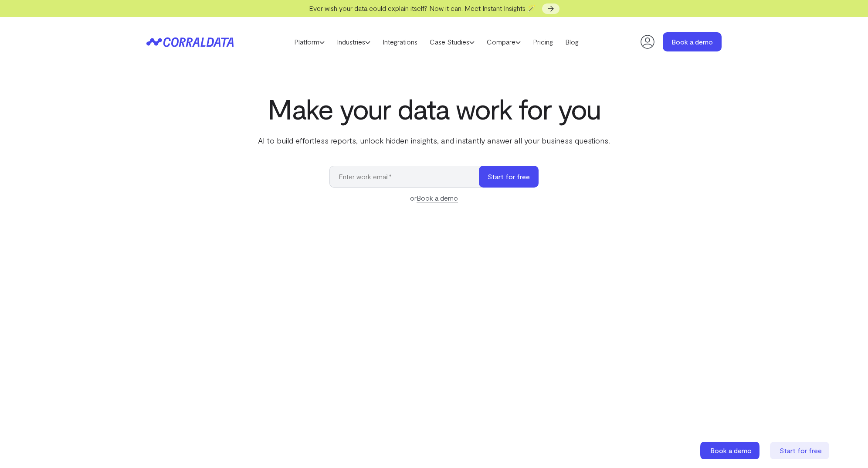  Describe the element at coordinates (434, 141) in the screenshot. I see `p: AI to build effortless reports, unlock hidden insights, and instantly answer all your business qu...` at that location.